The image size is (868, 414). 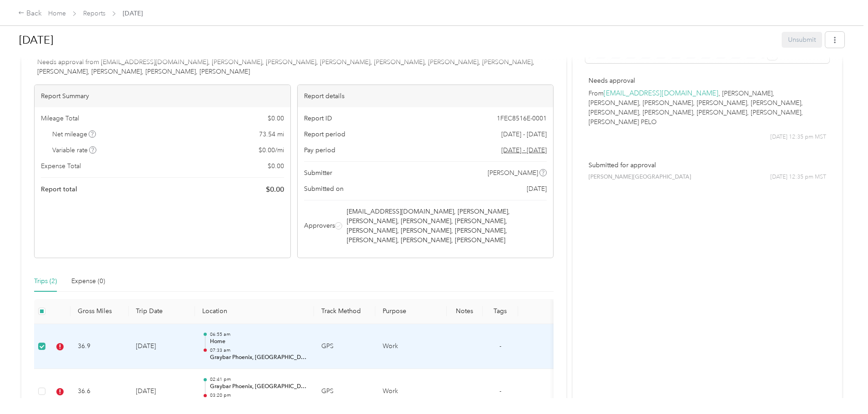 What do you see at coordinates (524, 150) in the screenshot?
I see `span: Go to pay period` at bounding box center [524, 150].